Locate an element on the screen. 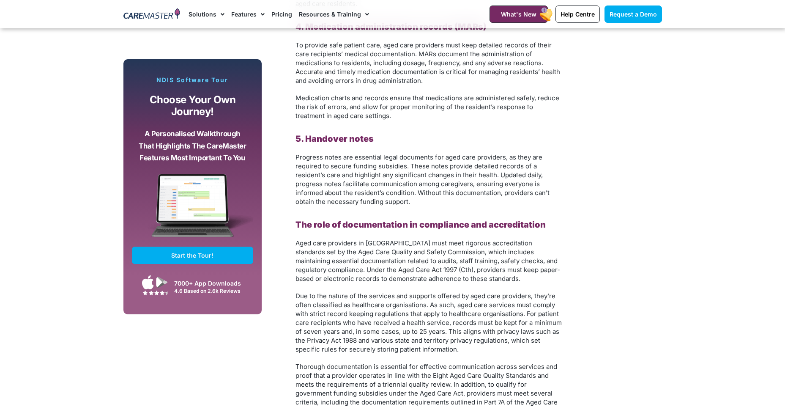 The height and width of the screenshot is (407, 785). img: Google Play App Icon is located at coordinates (162, 282).